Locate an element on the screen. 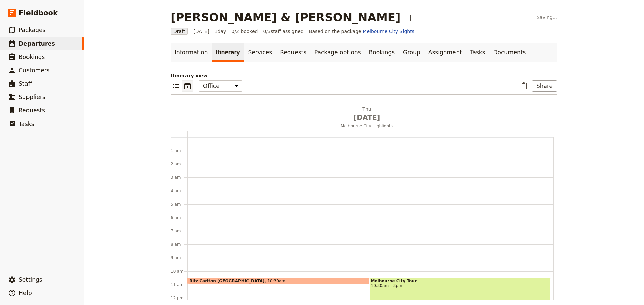 The image size is (644, 305). button: List view is located at coordinates (177, 86).